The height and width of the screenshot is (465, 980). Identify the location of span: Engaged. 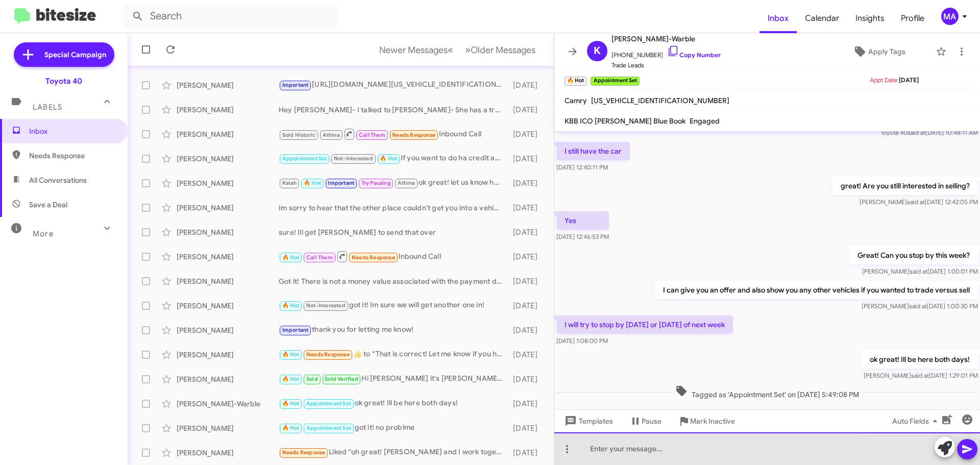
(704, 121).